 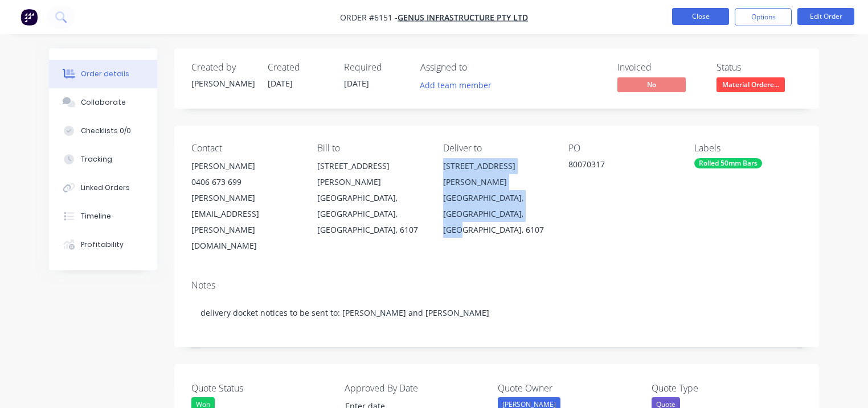 I want to click on div: Status, so click(x=759, y=67).